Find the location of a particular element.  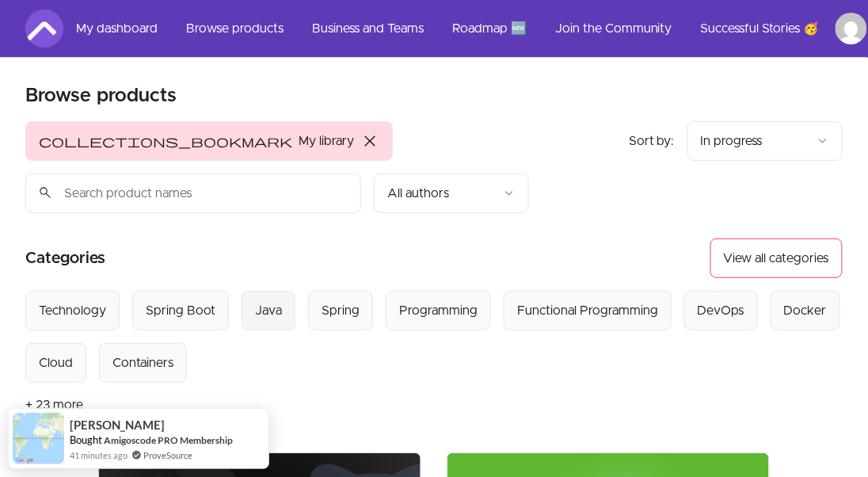

button: View all categories is located at coordinates (776, 258).